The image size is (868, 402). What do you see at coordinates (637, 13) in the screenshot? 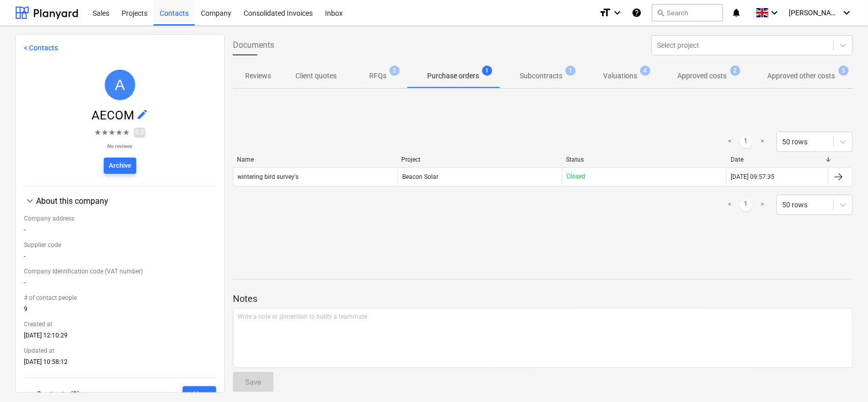
I see `i: Knowledge base` at bounding box center [637, 13].